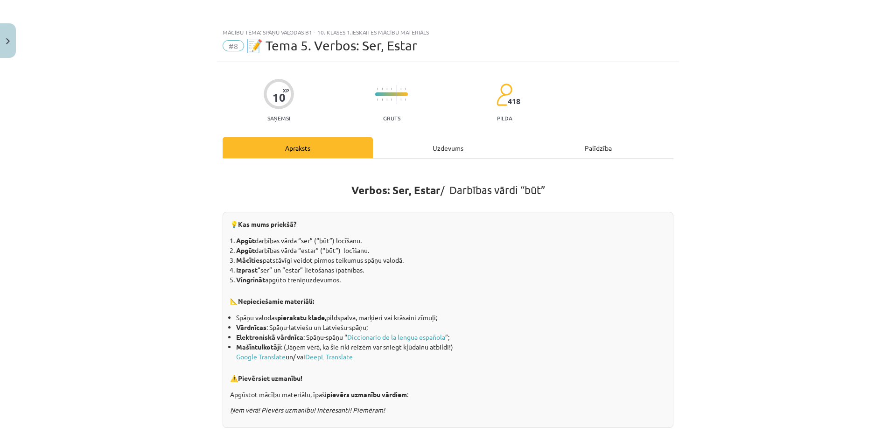 The height and width of the screenshot is (441, 896). I want to click on p: pilda, so click(504, 118).